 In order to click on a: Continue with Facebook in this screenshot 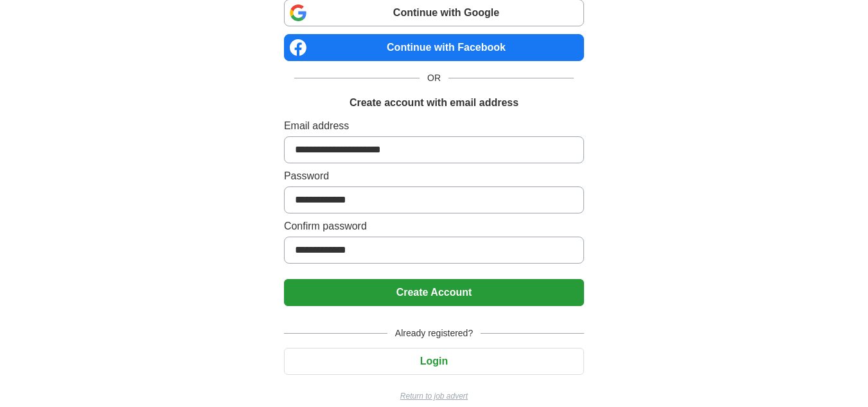, I will do `click(434, 47)`.